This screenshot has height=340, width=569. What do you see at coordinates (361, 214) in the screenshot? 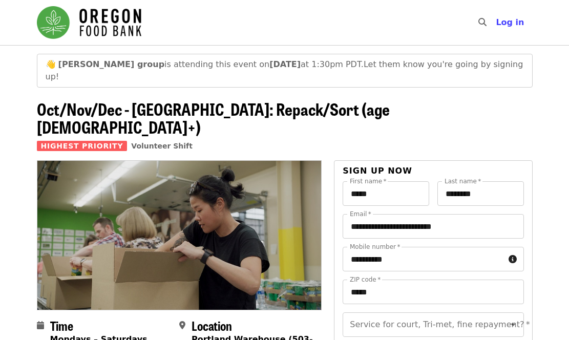
I see `label: Email` at bounding box center [361, 214].